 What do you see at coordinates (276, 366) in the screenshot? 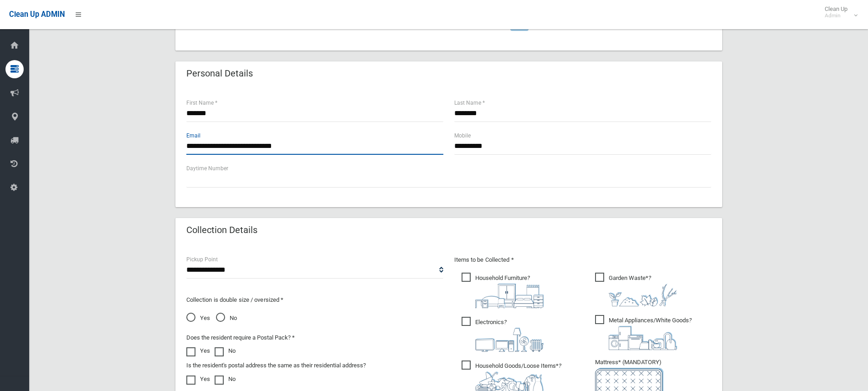
I see `label: Is the resident's postal address the same as their residential address?` at bounding box center [276, 366].